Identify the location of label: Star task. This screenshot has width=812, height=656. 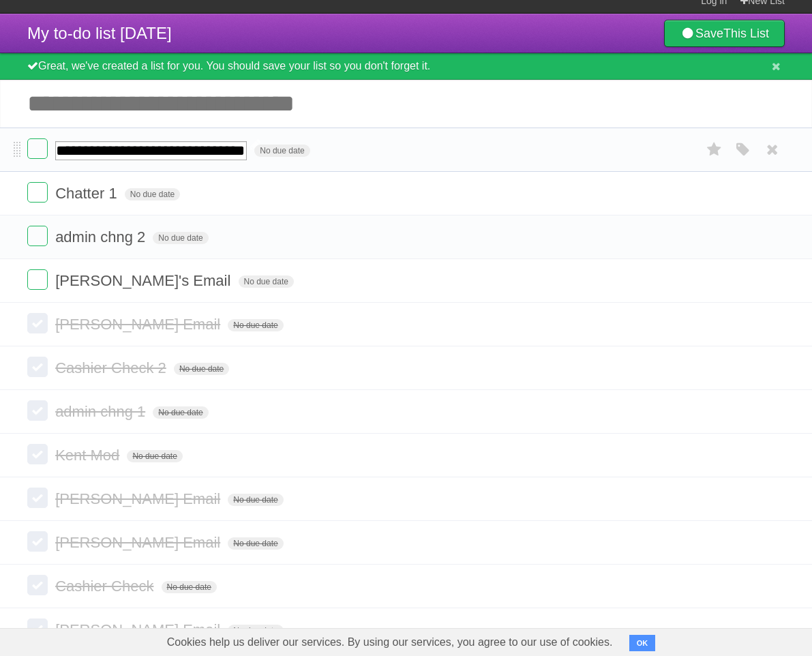
(715, 149).